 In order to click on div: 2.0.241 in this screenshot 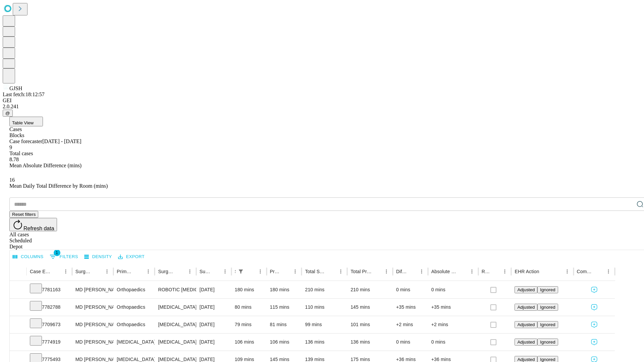, I will do `click(322, 106)`.